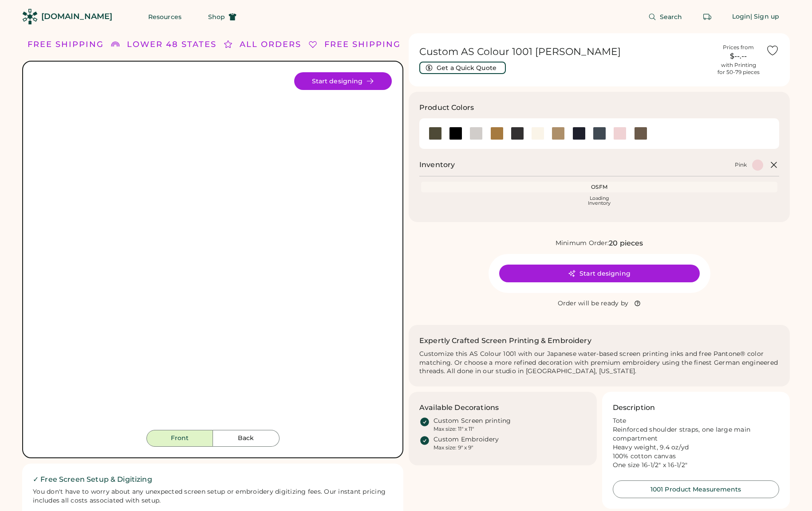 The image size is (812, 511). Describe the element at coordinates (172, 45) in the screenshot. I see `div: LOWER 48 STATES` at that location.